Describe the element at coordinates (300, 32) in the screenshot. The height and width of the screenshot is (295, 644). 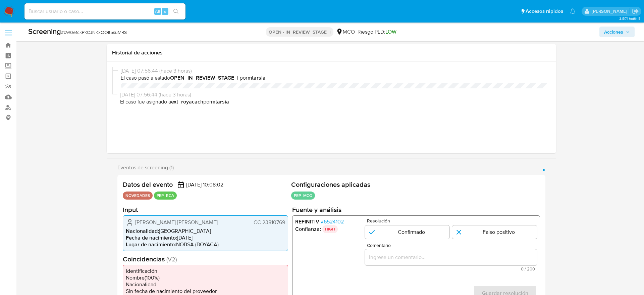
I see `p: OPEN - IN_REVIEW_STAGE_I` at that location.